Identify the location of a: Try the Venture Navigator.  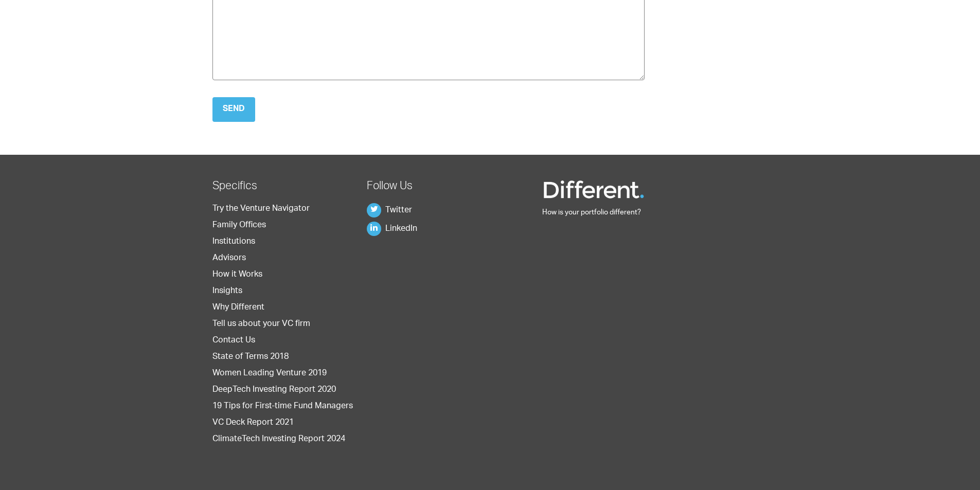
(261, 209).